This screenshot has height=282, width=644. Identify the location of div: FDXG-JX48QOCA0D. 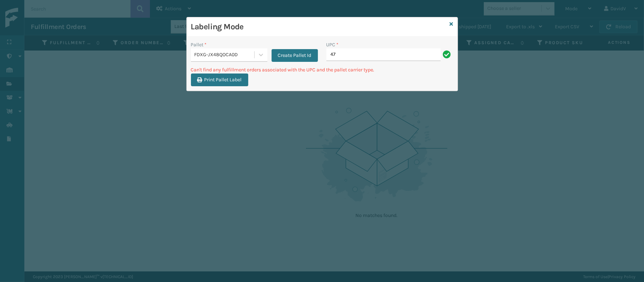
(225, 55).